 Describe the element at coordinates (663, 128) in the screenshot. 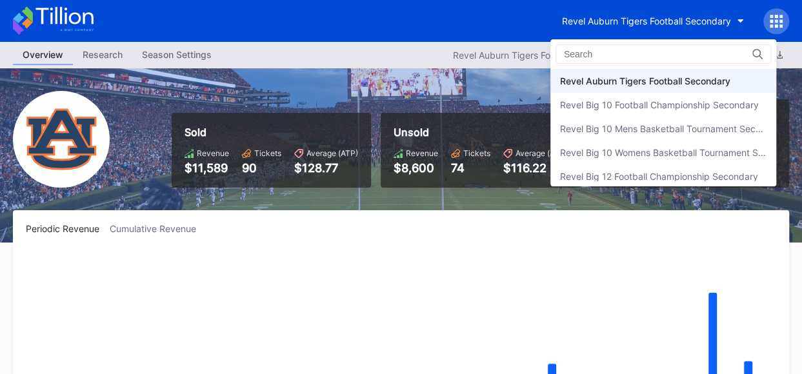

I see `div: Revel Big 10 Mens Basketball Tournament Secondary` at that location.